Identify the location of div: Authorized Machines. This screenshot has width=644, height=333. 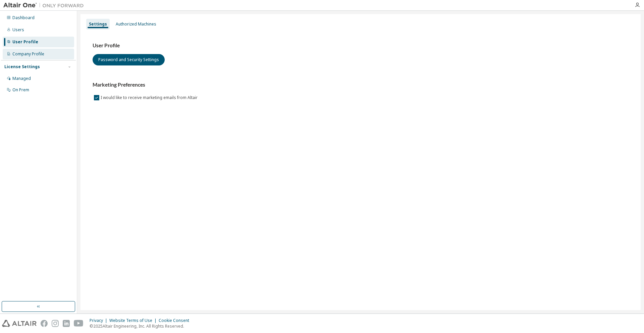
(136, 24).